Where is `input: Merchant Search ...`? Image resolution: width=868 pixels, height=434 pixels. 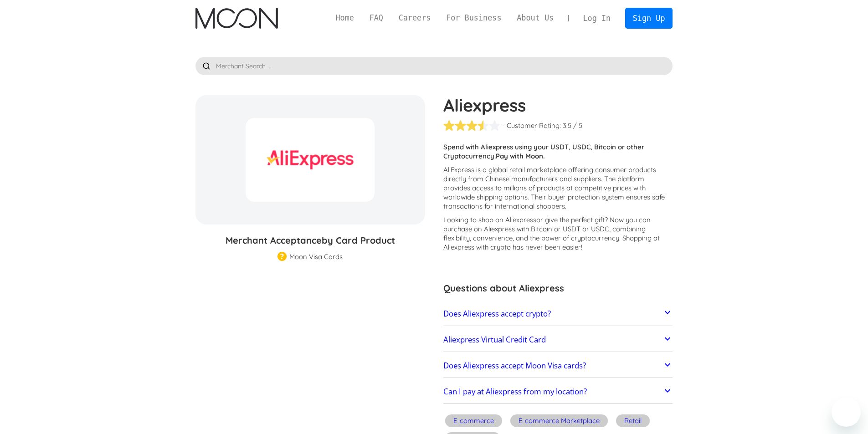 input: Merchant Search ... is located at coordinates (434, 66).